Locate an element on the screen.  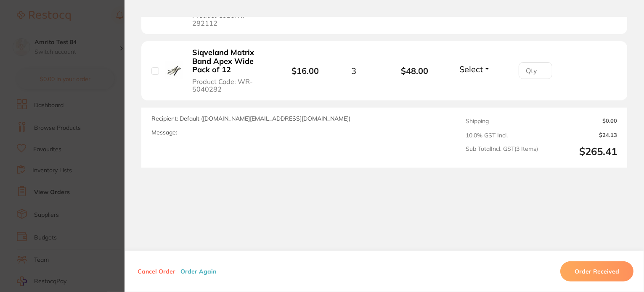
input: Qty is located at coordinates (535, 71).